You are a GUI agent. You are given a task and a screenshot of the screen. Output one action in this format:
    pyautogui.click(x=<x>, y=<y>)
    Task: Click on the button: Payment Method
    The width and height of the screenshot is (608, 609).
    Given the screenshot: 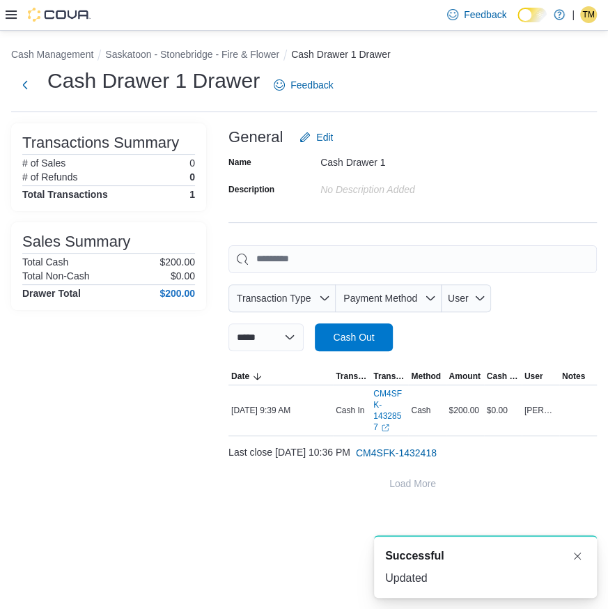 What is the action you would take?
    pyautogui.click(x=389, y=298)
    